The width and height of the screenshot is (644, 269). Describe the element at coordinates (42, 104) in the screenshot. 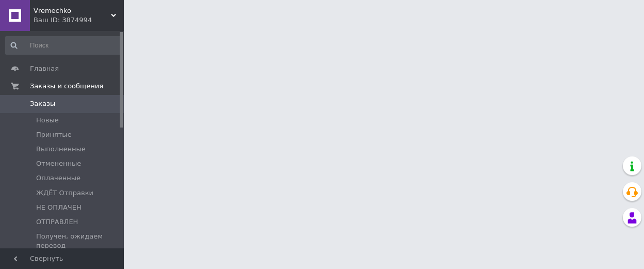

I see `span: Заказы` at that location.